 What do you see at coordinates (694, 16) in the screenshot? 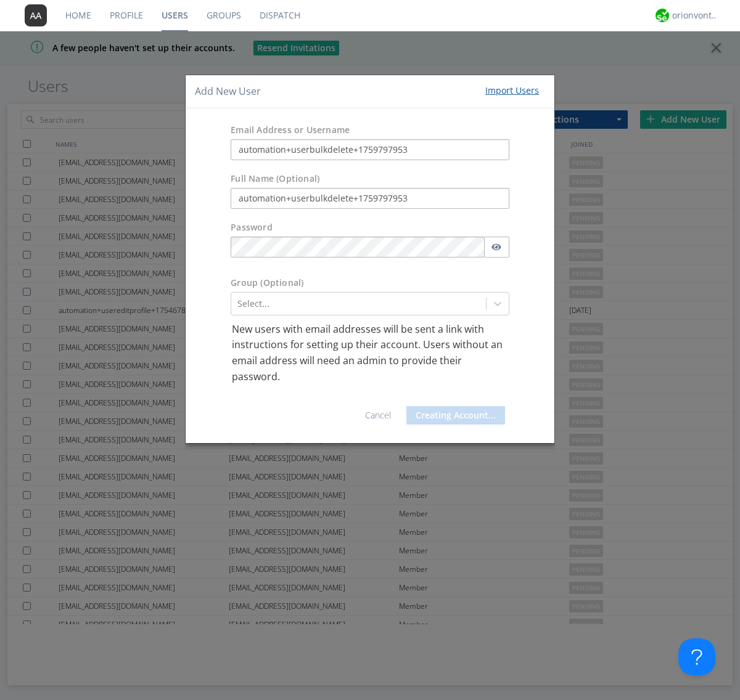
I see `div: orionvontas+atlas+automation+org2` at bounding box center [694, 16].